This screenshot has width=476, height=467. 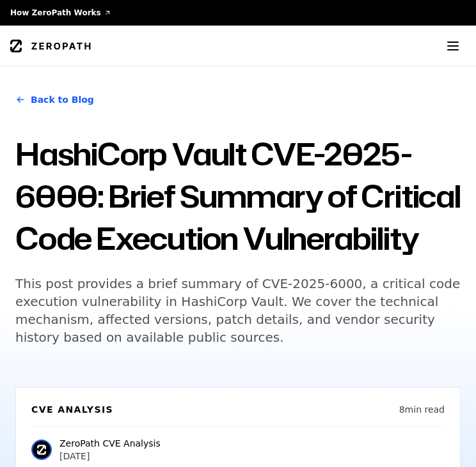 What do you see at coordinates (56, 12) in the screenshot?
I see `span: How ZeroPath Works` at bounding box center [56, 12].